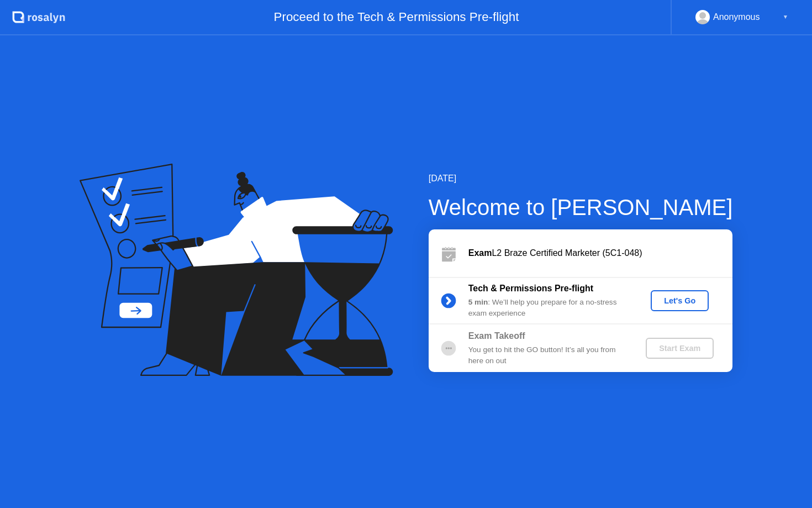 The width and height of the screenshot is (812, 508). What do you see at coordinates (679, 348) in the screenshot?
I see `div: Start Exam` at bounding box center [679, 348].